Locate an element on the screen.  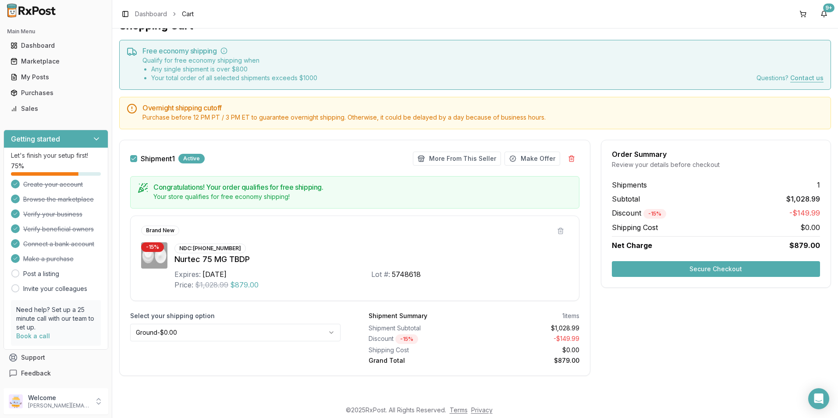
button: 9+ is located at coordinates (824, 14).